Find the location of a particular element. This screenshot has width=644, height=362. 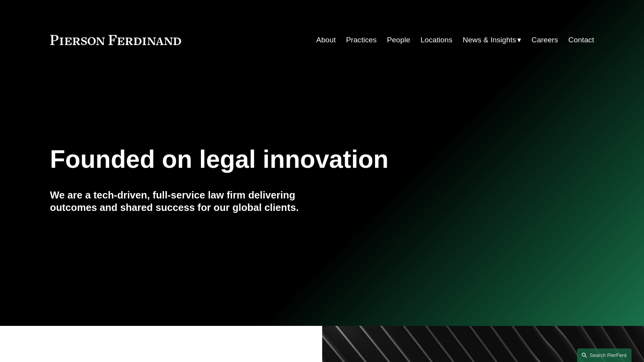

a: Contact is located at coordinates (581, 40).